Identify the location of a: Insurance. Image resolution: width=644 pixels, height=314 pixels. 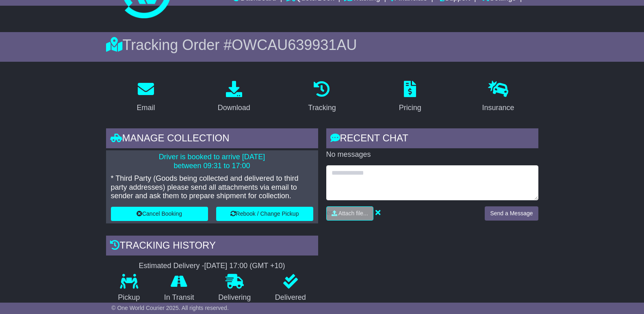
(498, 97).